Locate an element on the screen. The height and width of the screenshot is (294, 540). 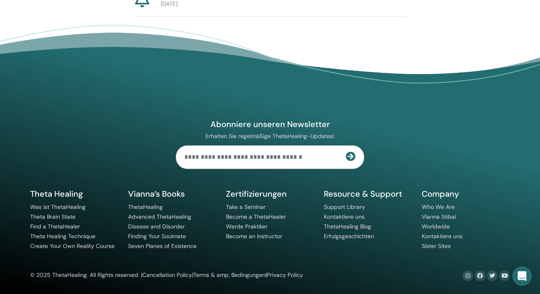
a: Was ist ThetaHealing is located at coordinates (58, 207).